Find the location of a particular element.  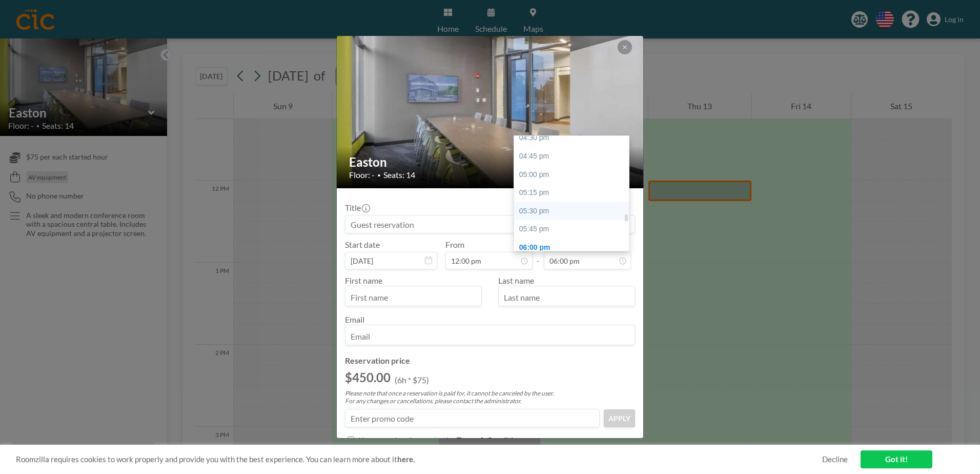

p: I have read and agree to the is located at coordinates (406, 440).